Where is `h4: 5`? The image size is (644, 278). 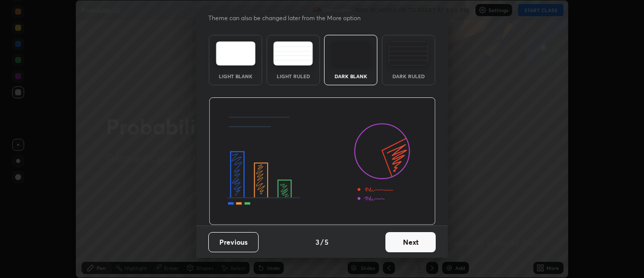 h4: 5 is located at coordinates (327, 241).